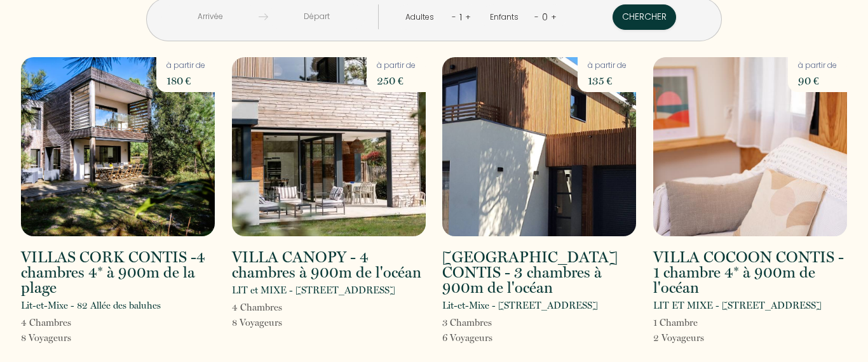 This screenshot has height=362, width=868. I want to click on p: 1 Chambre, so click(679, 323).